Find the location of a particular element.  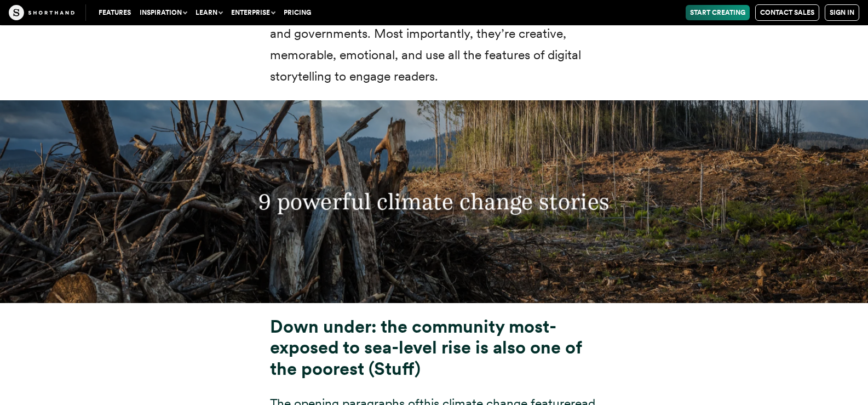

img: The Craft is located at coordinates (42, 12).